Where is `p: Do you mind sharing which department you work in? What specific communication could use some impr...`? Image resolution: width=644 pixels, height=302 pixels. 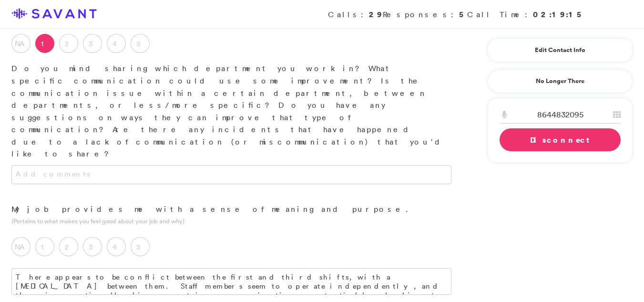 p: Do you mind sharing which department you work in? What specific communication could use some impr... is located at coordinates (231, 111).